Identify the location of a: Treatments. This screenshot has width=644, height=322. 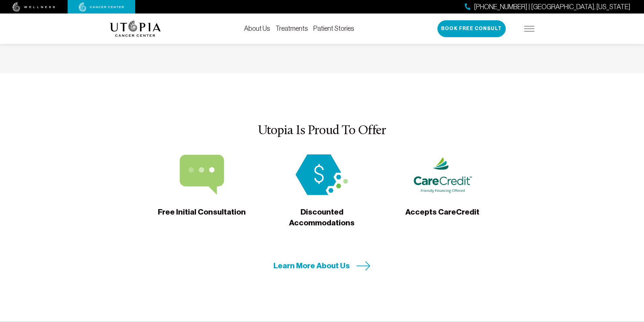
(291, 28).